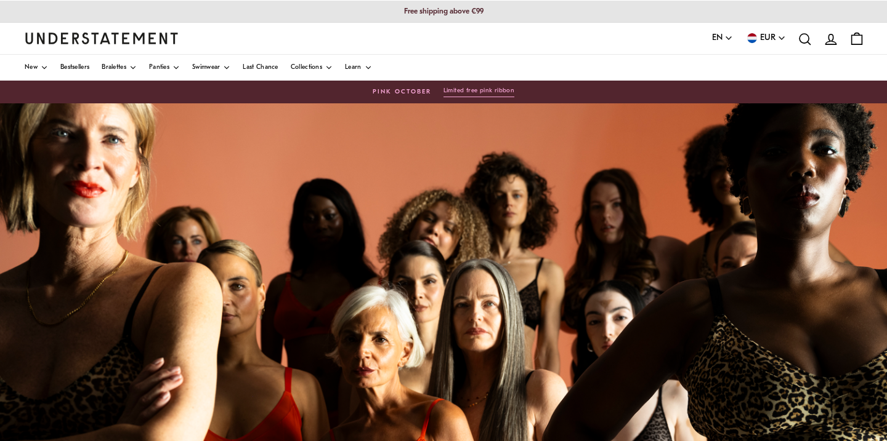 This screenshot has height=441, width=887. Describe the element at coordinates (114, 68) in the screenshot. I see `span: Bralettes` at that location.